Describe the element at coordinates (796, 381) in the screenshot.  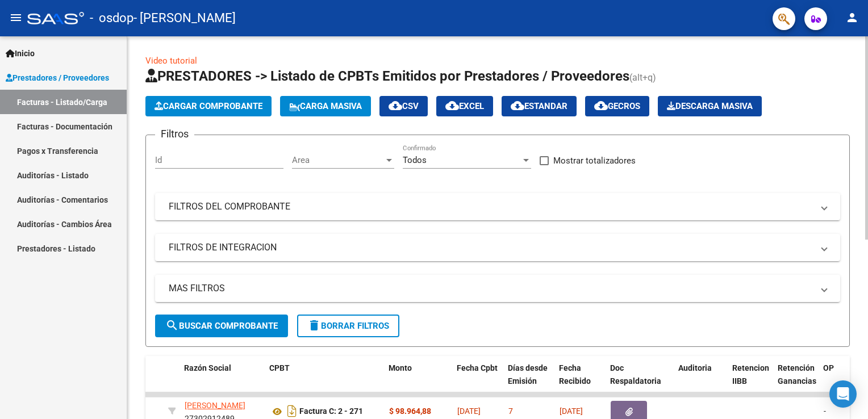
I see `datatable-header-cell: Retención Ganancias` at that location.